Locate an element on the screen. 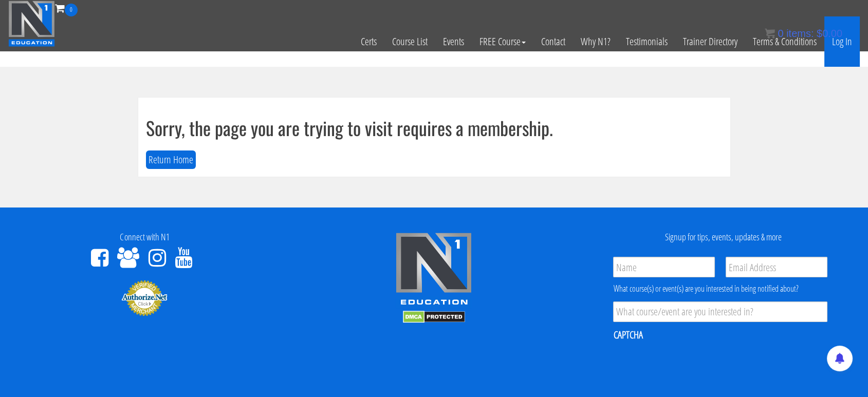 This screenshot has width=868, height=397. a: FREE Course is located at coordinates (503, 41).